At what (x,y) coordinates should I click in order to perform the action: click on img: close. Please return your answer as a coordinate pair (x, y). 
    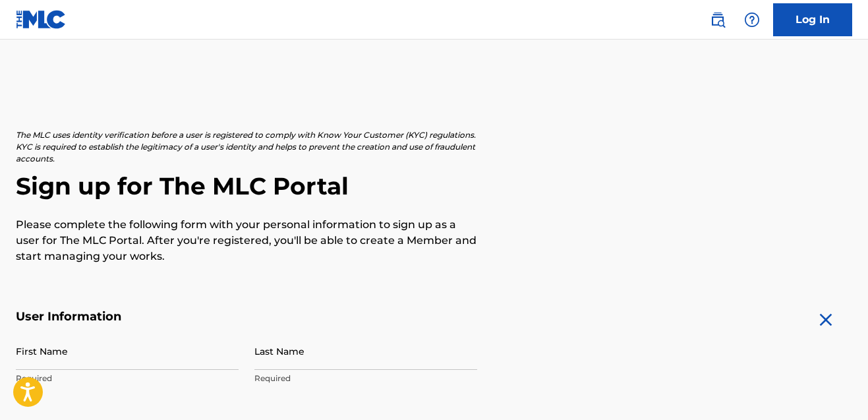
    Looking at the image, I should click on (826, 319).